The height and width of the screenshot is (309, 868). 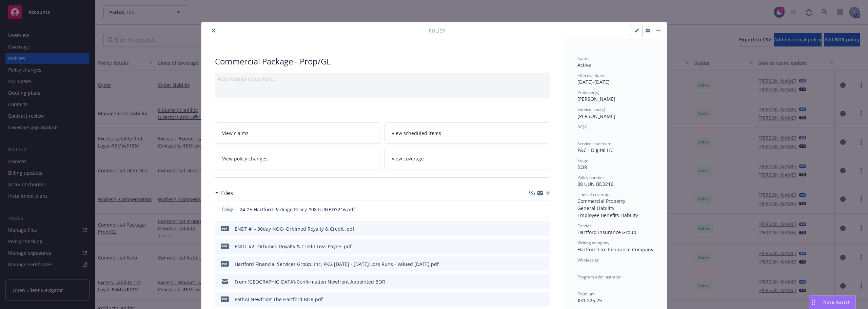 What do you see at coordinates (591, 110) in the screenshot?
I see `span: Service lead(s)` at bounding box center [591, 110].